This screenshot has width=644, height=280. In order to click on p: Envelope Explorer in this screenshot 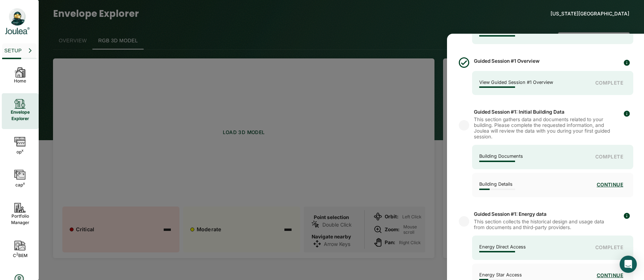, I will do `click(20, 115)`.